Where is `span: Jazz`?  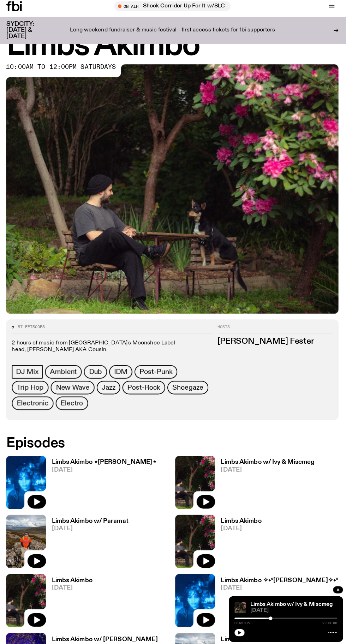
span: Jazz is located at coordinates (110, 388).